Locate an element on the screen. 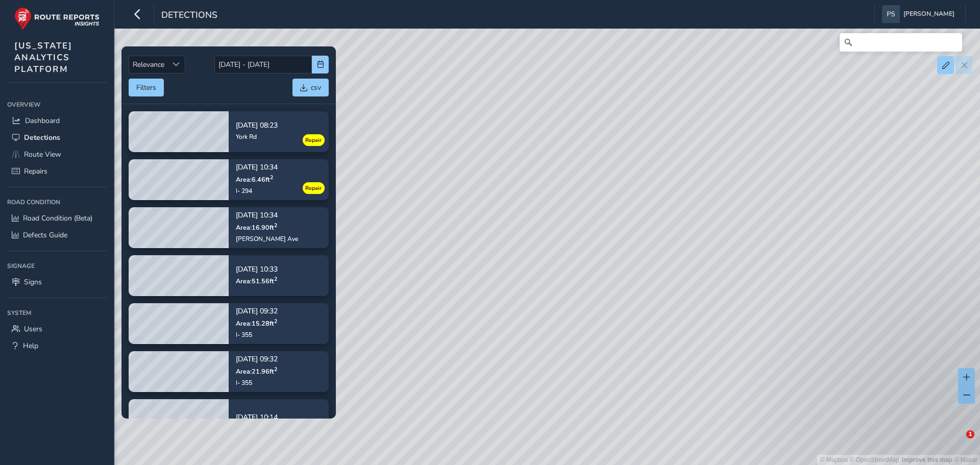 The width and height of the screenshot is (980, 465). span: Area: 6.46 ft is located at coordinates (254, 179).